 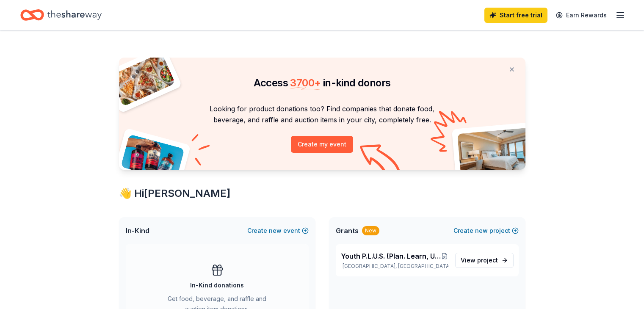 I want to click on button: Createnewevent, so click(x=278, y=230).